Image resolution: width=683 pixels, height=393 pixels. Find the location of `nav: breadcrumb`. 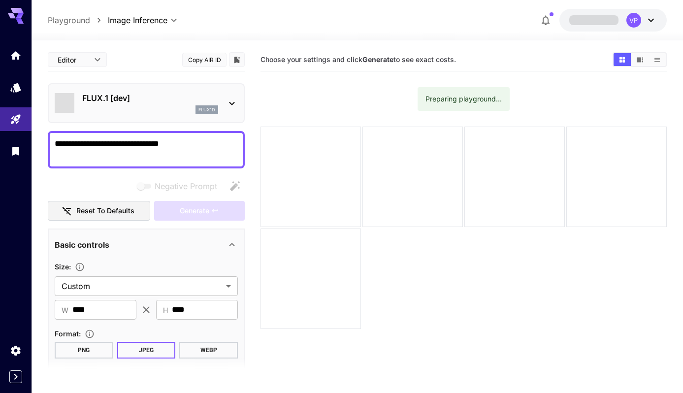

nav: breadcrumb is located at coordinates (78, 20).